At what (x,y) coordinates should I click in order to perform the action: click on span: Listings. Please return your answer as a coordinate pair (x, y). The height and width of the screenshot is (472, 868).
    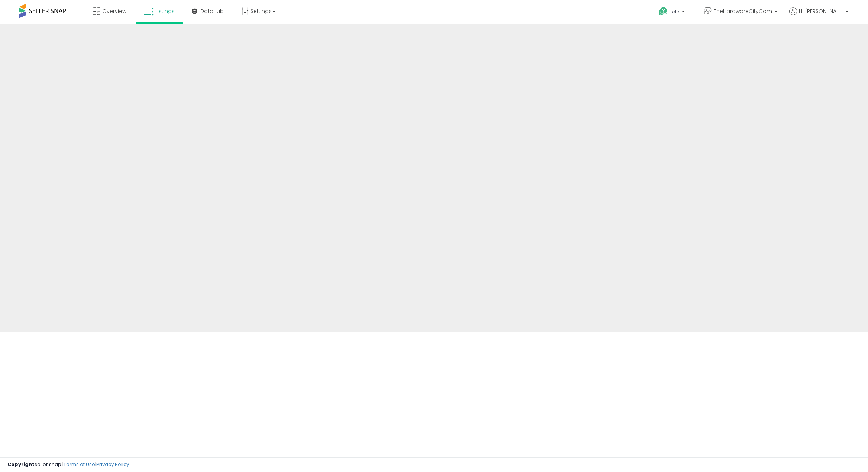
    Looking at the image, I should click on (165, 11).